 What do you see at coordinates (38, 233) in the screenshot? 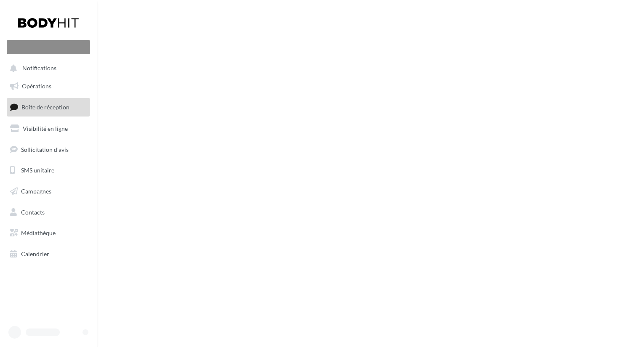
I see `span: Médiathèque` at bounding box center [38, 233].